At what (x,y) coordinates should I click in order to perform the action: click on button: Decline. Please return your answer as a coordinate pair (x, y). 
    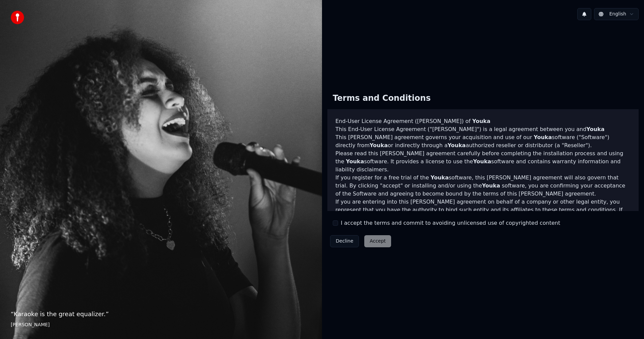
    Looking at the image, I should click on (344, 241).